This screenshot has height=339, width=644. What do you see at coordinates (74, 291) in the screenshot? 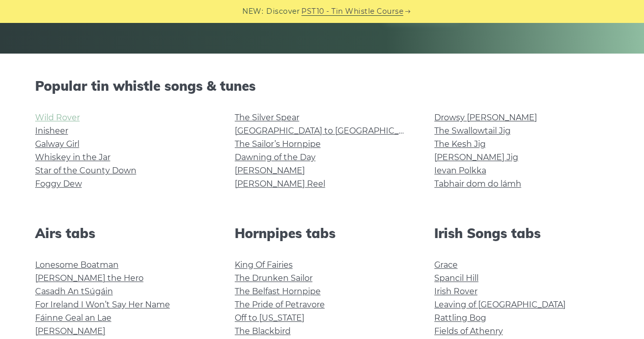
I see `a: Casadh An tSúgáin` at bounding box center [74, 291].